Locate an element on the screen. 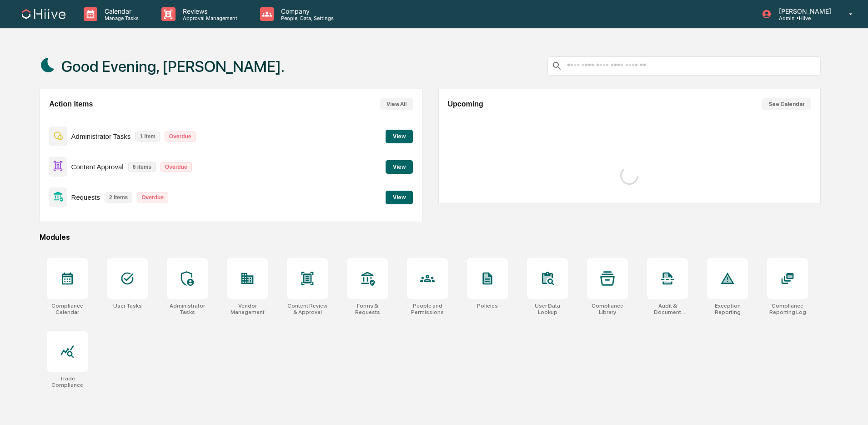 The image size is (868, 425). div: Content Review & Approval is located at coordinates (307, 309).